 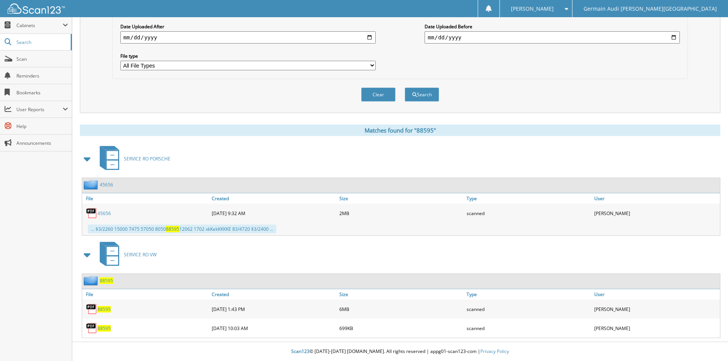 I want to click on button: Search, so click(x=422, y=94).